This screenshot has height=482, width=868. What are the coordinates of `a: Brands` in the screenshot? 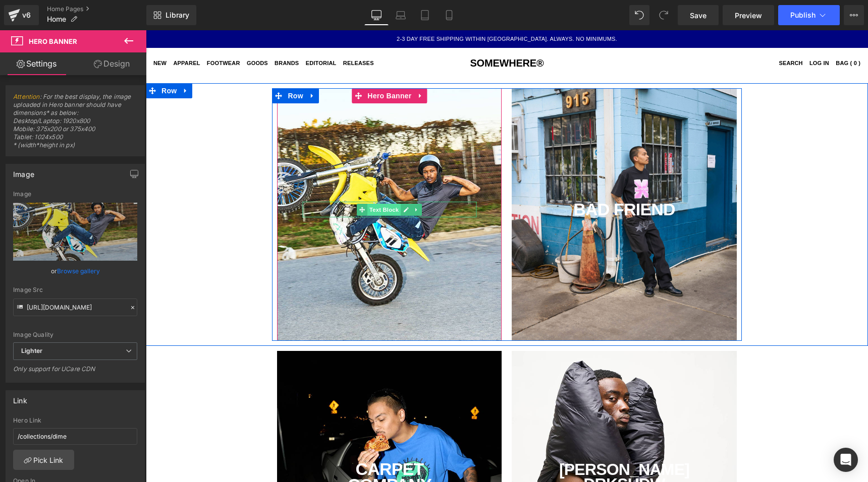 It's located at (141, 33).